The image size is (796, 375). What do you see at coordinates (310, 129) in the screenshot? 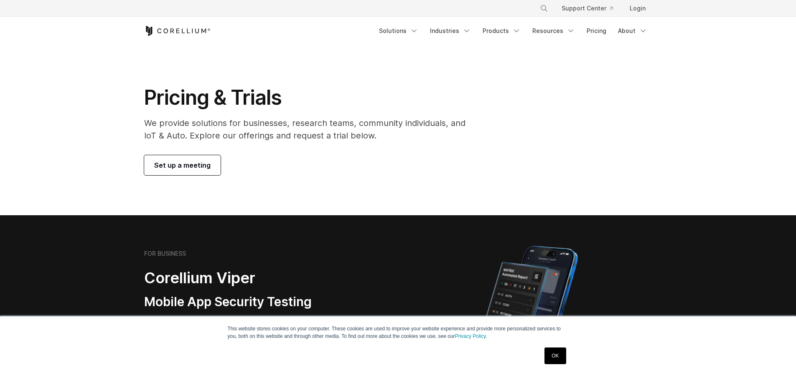
I see `p: We provide solutions for businesses, research teams, community individuals, and IoT & Auto. Explo...` at bounding box center [310, 129].